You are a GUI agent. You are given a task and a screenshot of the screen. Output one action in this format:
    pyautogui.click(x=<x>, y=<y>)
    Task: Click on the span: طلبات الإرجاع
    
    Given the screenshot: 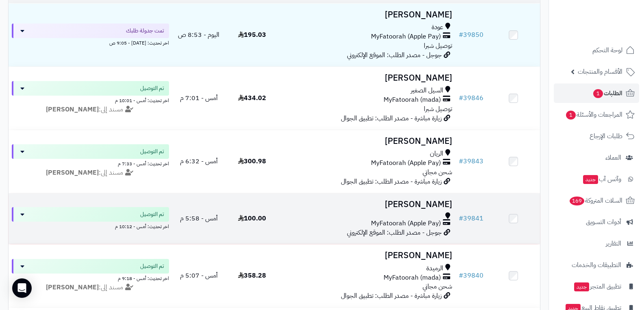 What is the action you would take?
    pyautogui.click(x=606, y=136)
    